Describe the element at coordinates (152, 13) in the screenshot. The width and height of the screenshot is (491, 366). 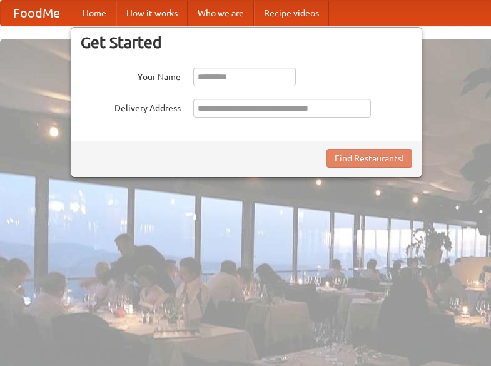
I see `a: How it works` at that location.